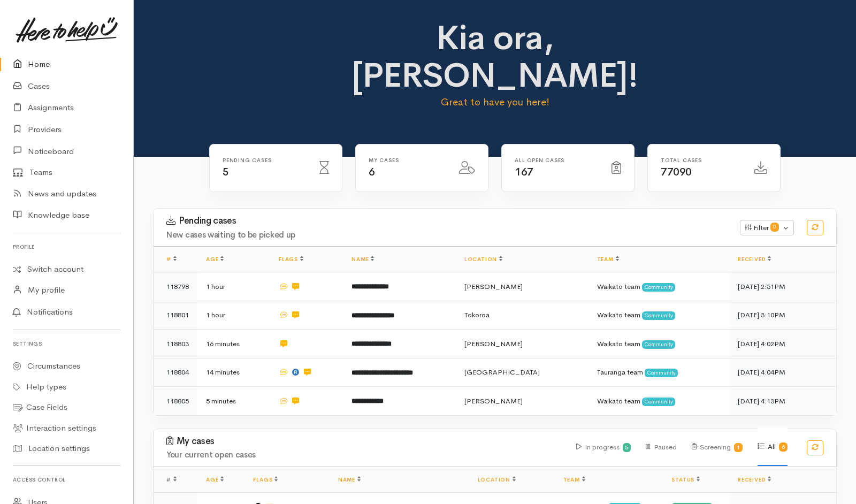  I want to click on td: 118801, so click(175, 315).